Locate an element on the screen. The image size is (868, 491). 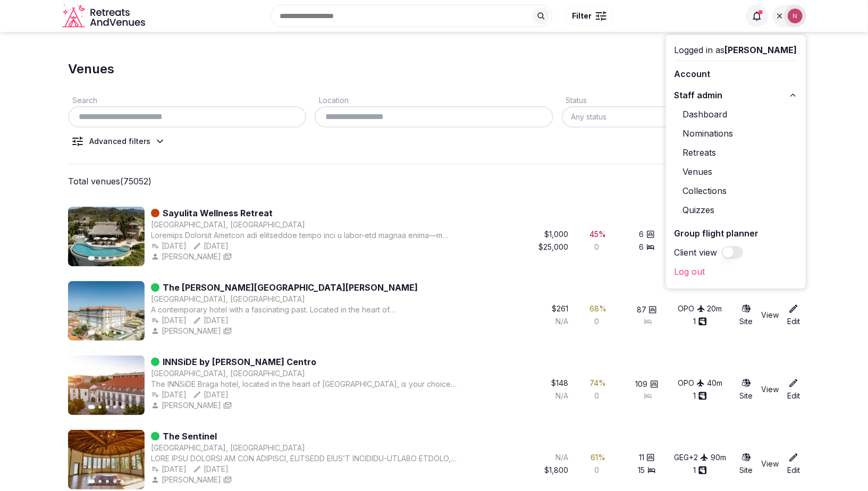
img: Featured image for The Lince Santa Clara Historic Hotel is located at coordinates (106, 311).